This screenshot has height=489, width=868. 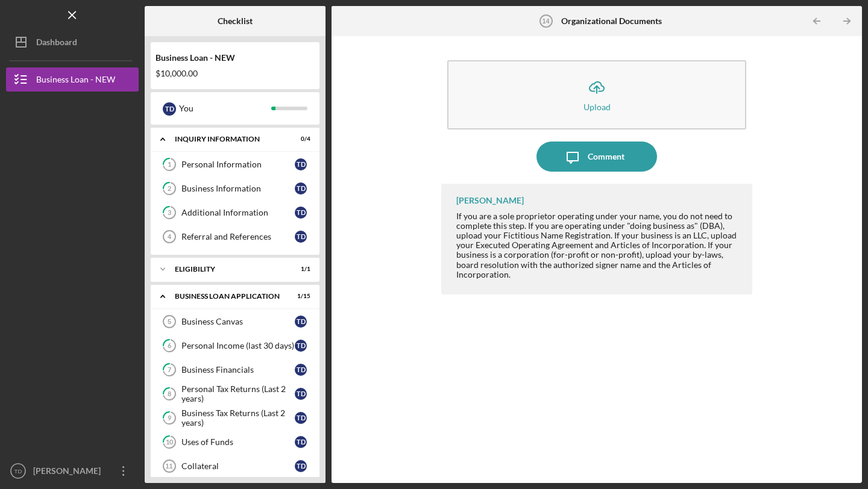 What do you see at coordinates (238, 467) in the screenshot?
I see `div: Collateral` at bounding box center [238, 467].